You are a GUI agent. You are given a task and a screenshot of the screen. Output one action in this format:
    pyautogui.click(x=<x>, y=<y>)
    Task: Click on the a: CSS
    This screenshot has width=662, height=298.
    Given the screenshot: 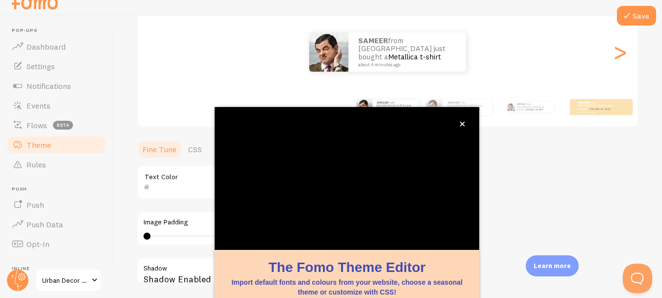 What is the action you would take?
    pyautogui.click(x=195, y=149)
    